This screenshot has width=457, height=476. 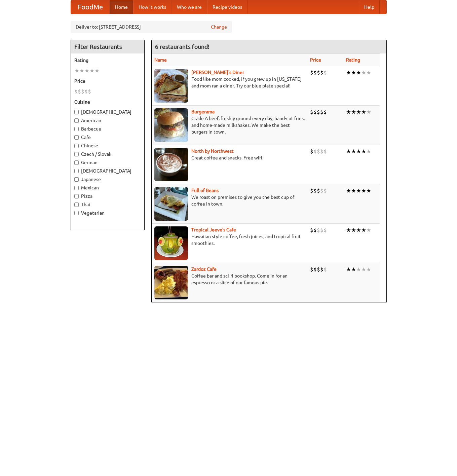 What do you see at coordinates (108, 188) in the screenshot?
I see `label: Mexican` at bounding box center [108, 188].